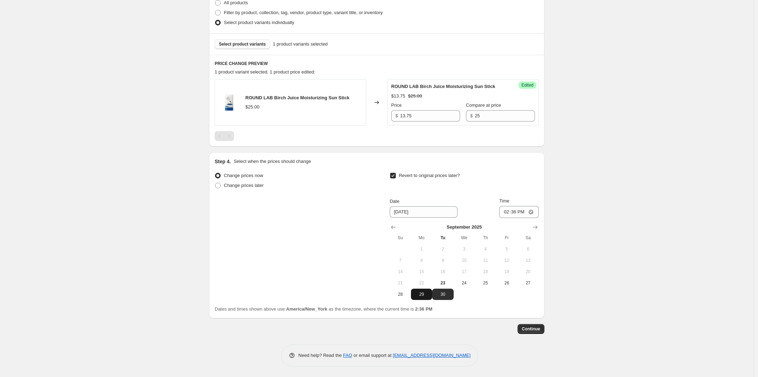 The width and height of the screenshot is (758, 377). What do you see at coordinates (422, 294) in the screenshot?
I see `button: Monday September 29 2025` at bounding box center [422, 294].